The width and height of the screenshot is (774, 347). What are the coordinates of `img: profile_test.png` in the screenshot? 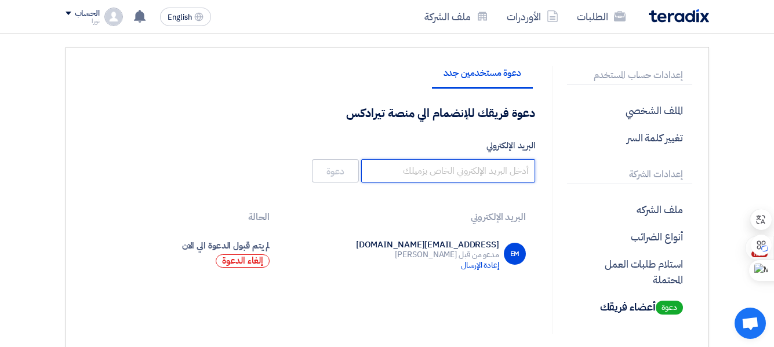 It's located at (114, 17).